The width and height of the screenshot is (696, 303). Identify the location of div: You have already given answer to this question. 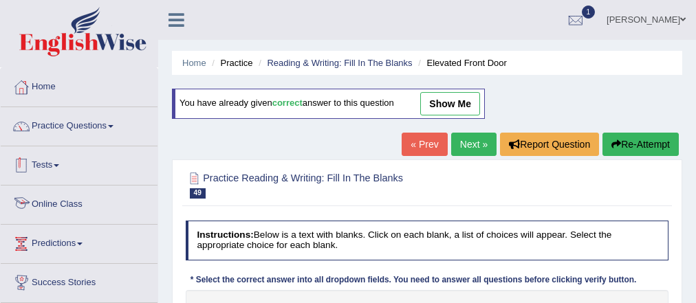
(328, 104).